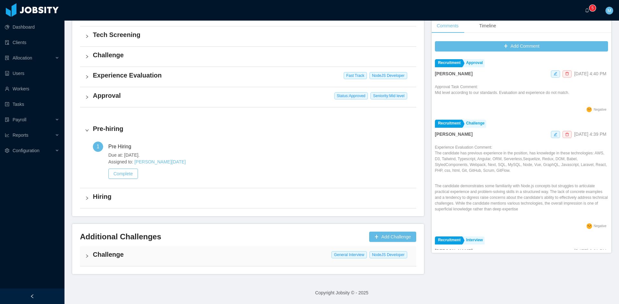 The height and width of the screenshot is (304, 619). I want to click on div: icon: rightApproval, so click(248, 97).